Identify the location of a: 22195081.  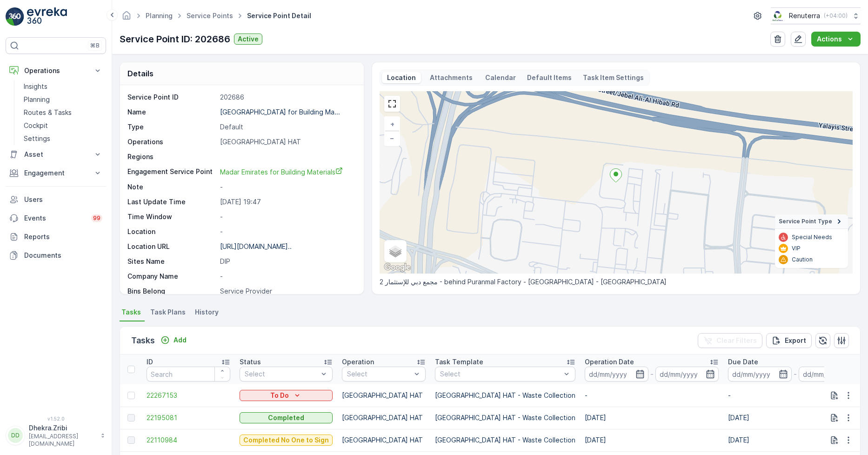
(189, 418).